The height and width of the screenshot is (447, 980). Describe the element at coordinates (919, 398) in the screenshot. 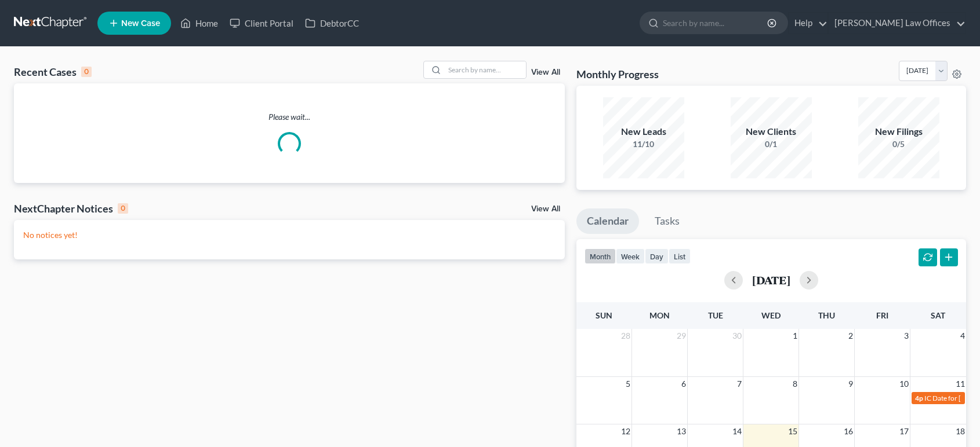

I see `span: 4p` at that location.